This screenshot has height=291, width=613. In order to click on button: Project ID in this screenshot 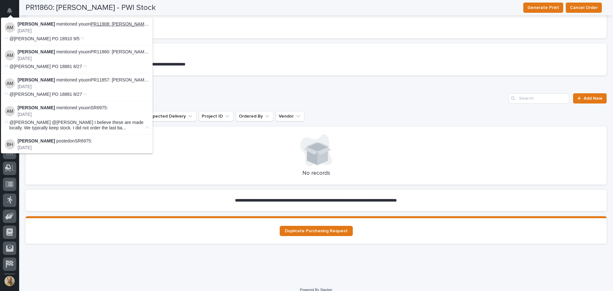, I will do `click(216, 116)`.